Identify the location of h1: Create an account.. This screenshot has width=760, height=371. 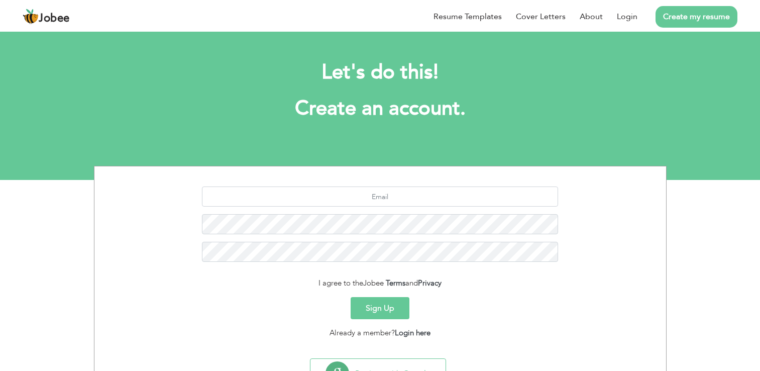
(380, 108).